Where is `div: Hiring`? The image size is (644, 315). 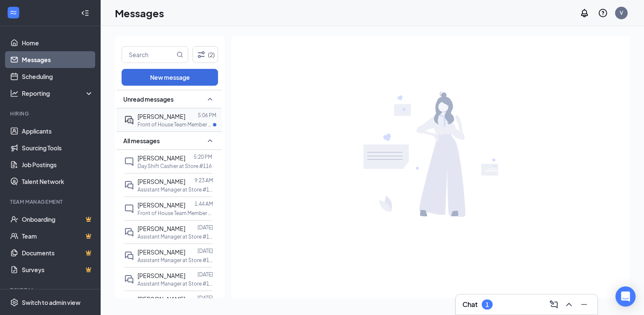 div: Hiring is located at coordinates (51, 114).